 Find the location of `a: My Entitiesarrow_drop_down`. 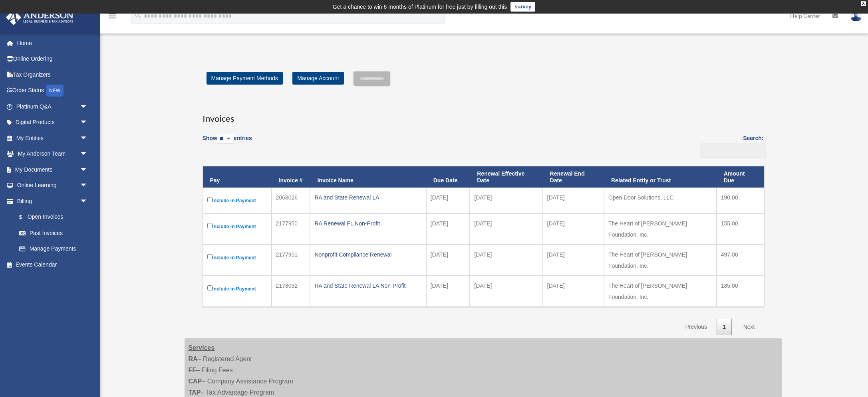

a: My Entitiesarrow_drop_down is located at coordinates (53, 138).